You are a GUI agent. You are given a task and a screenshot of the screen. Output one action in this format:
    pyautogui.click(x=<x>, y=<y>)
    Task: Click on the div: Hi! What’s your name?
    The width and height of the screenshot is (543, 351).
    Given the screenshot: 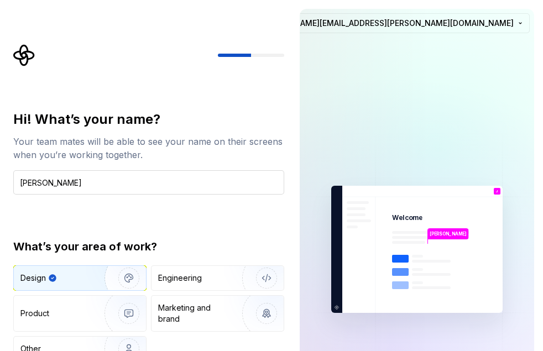 What is the action you would take?
    pyautogui.click(x=149, y=120)
    